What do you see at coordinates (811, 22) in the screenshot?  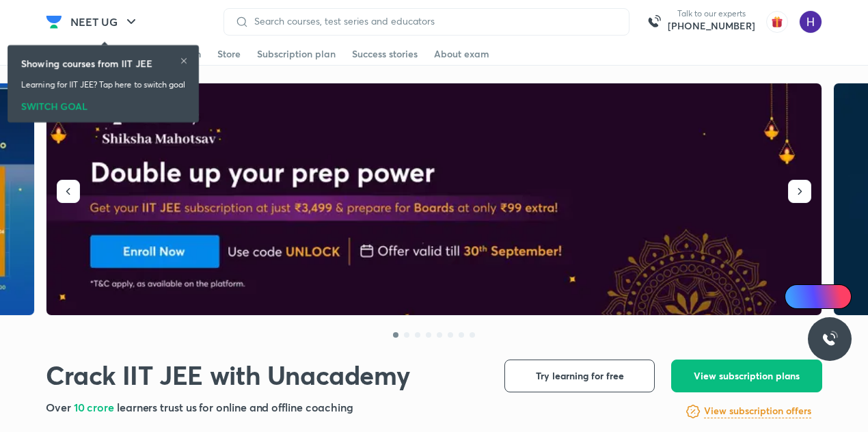 I see `img: Hitesh Maheshwari` at bounding box center [811, 22].